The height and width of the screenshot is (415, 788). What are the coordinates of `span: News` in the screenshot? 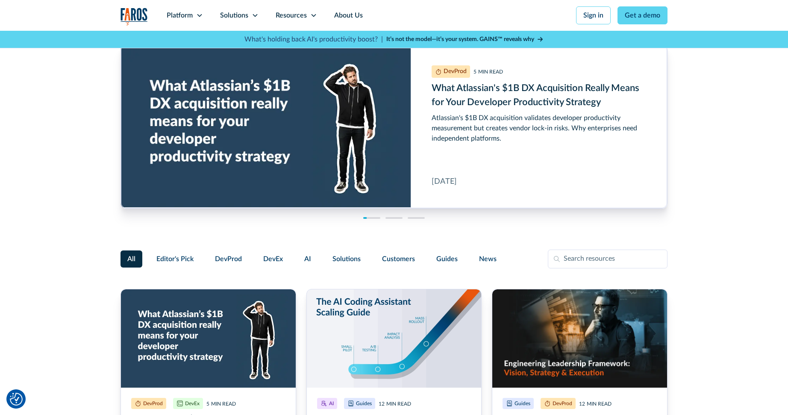 It's located at (488, 259).